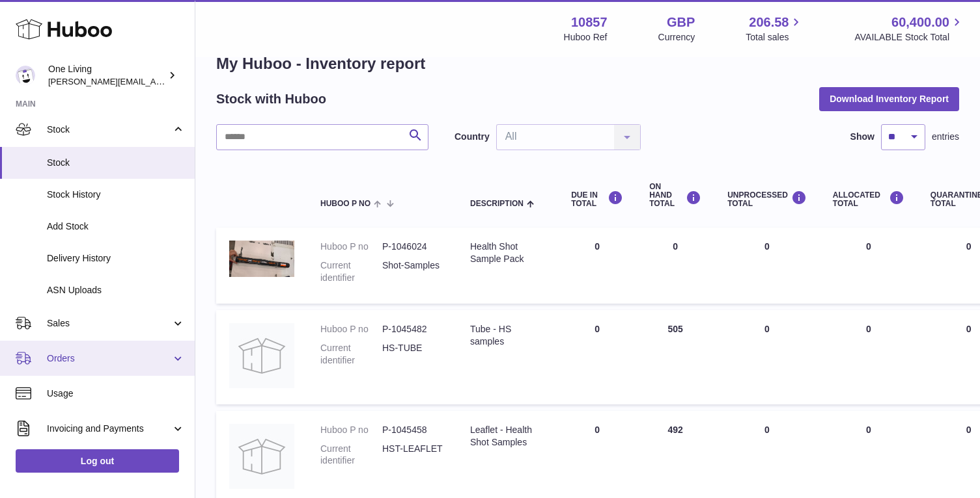 The height and width of the screenshot is (498, 980). Describe the element at coordinates (676, 357) in the screenshot. I see `td: 505` at that location.